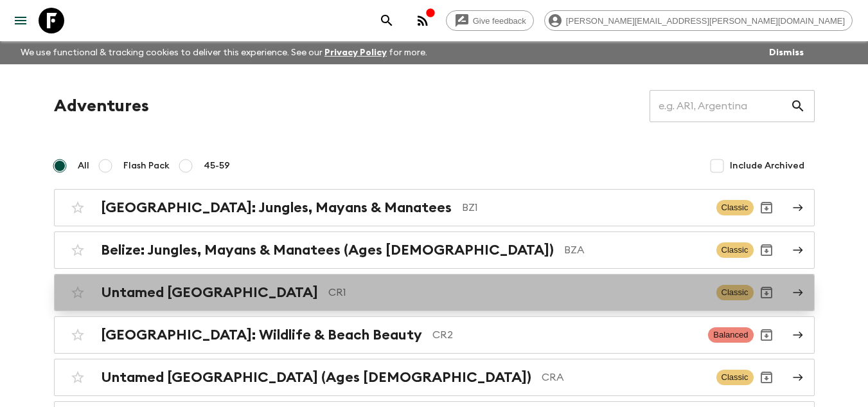 The width and height of the screenshot is (868, 407). What do you see at coordinates (21, 21) in the screenshot?
I see `button: menu` at bounding box center [21, 21].